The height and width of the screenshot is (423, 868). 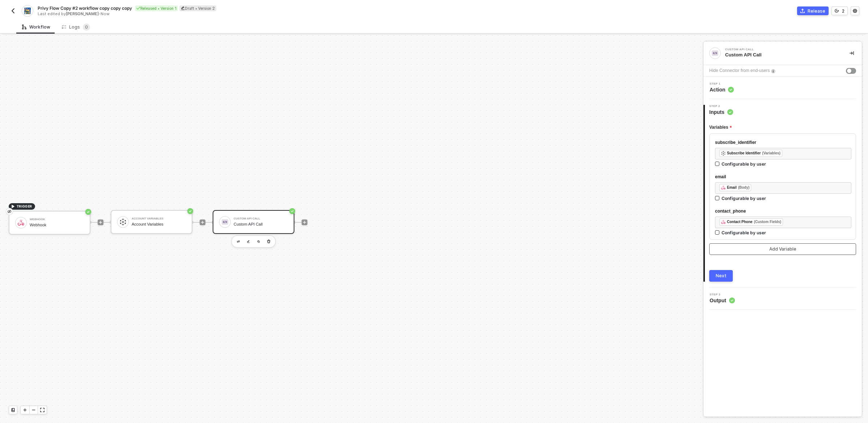 I want to click on span: icon-edit, so click(x=183, y=8).